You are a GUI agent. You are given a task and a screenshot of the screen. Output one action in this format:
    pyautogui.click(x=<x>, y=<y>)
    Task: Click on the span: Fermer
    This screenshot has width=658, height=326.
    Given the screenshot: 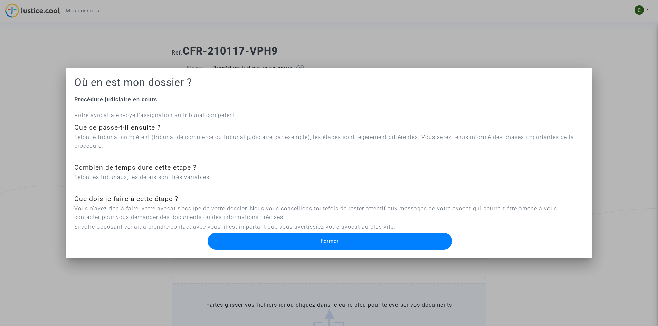 What is the action you would take?
    pyautogui.click(x=329, y=241)
    